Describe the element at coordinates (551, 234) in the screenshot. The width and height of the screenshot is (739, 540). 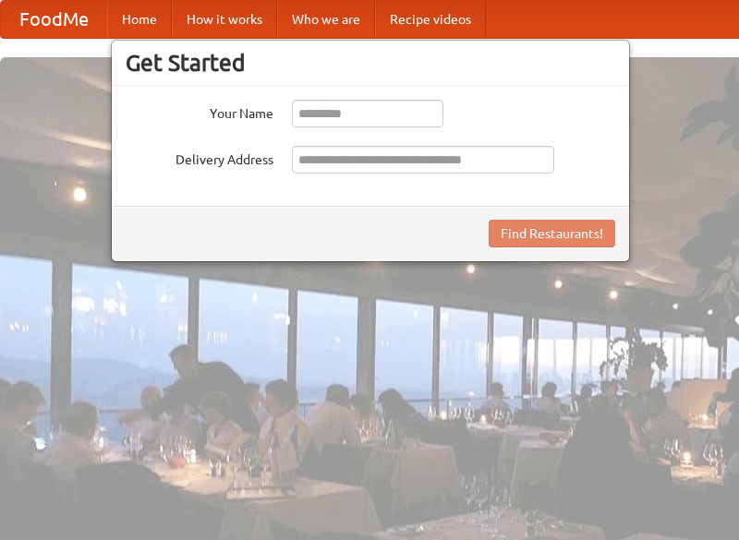
I see `button: Find Restaurants!` at that location.